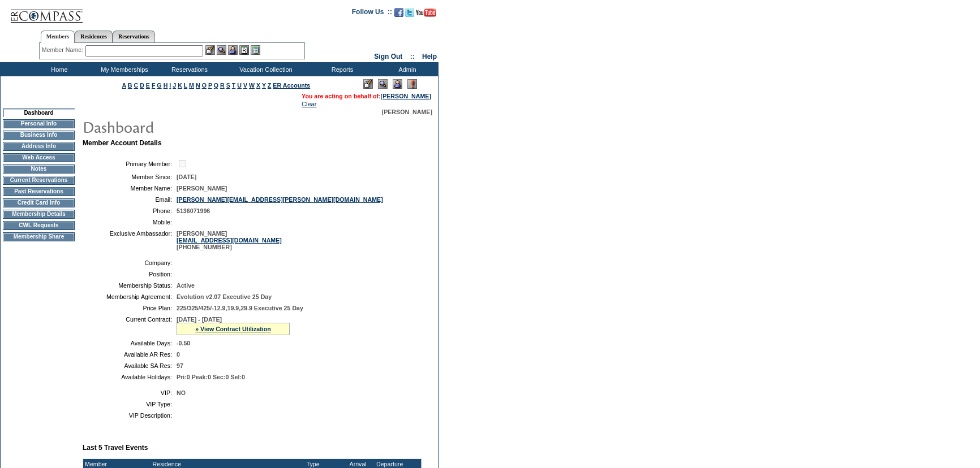 This screenshot has width=980, height=468. Describe the element at coordinates (258, 85) in the screenshot. I see `a: X` at that location.